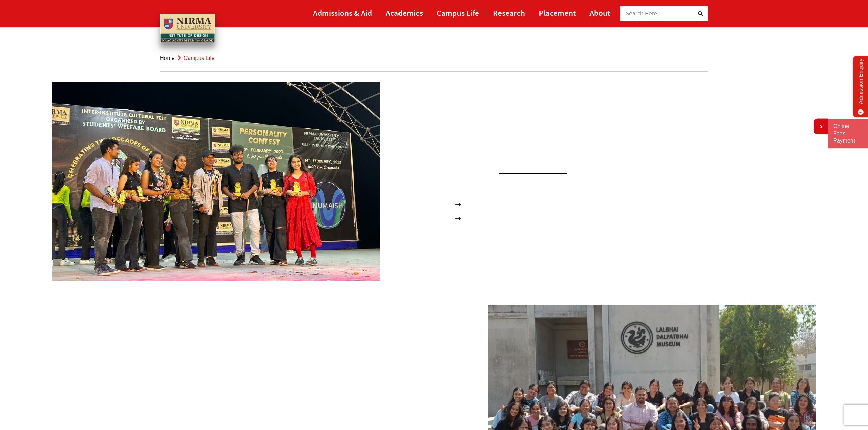 Image resolution: width=868 pixels, height=430 pixels. What do you see at coordinates (600, 13) in the screenshot?
I see `a: About` at bounding box center [600, 13].